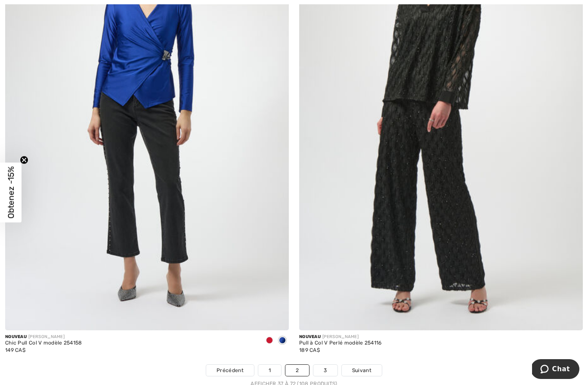 The width and height of the screenshot is (588, 385). Describe the element at coordinates (361, 370) in the screenshot. I see `a: Suivant` at that location.